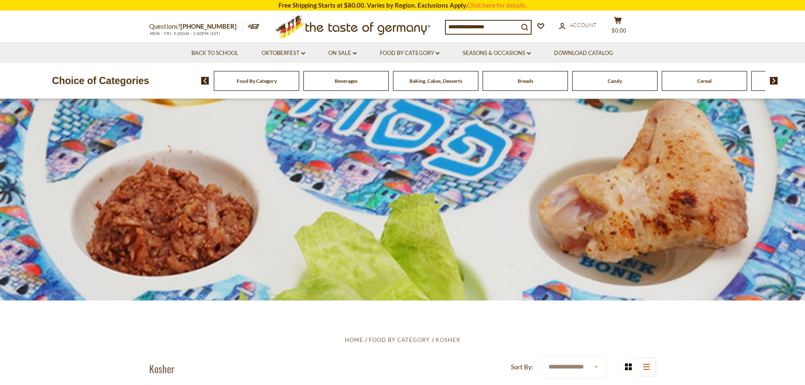 This screenshot has height=385, width=805. What do you see at coordinates (619, 30) in the screenshot?
I see `span: $0.00` at bounding box center [619, 30].